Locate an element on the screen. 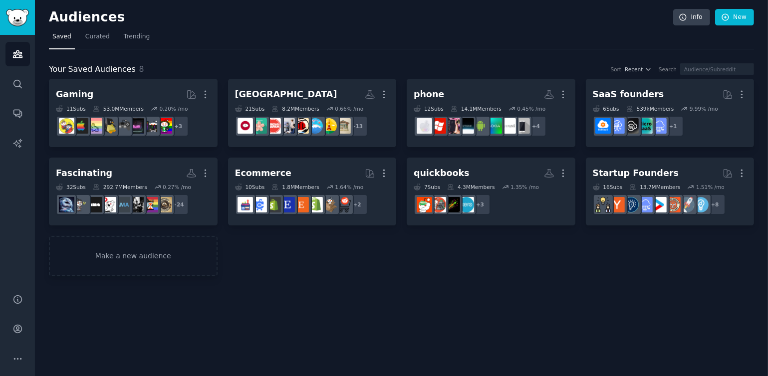 This screenshot has width=768, height=376. img: IndieGaming is located at coordinates (122, 126).